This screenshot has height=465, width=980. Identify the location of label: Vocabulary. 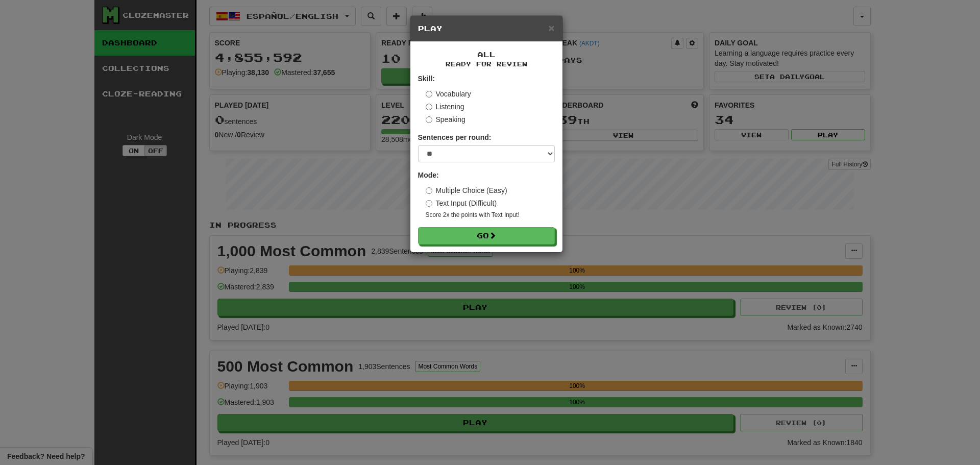
(449, 94).